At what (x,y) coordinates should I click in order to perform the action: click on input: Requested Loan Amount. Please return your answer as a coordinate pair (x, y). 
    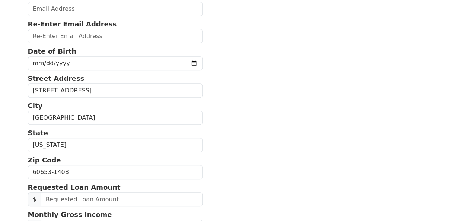
    Looking at the image, I should click on (122, 199).